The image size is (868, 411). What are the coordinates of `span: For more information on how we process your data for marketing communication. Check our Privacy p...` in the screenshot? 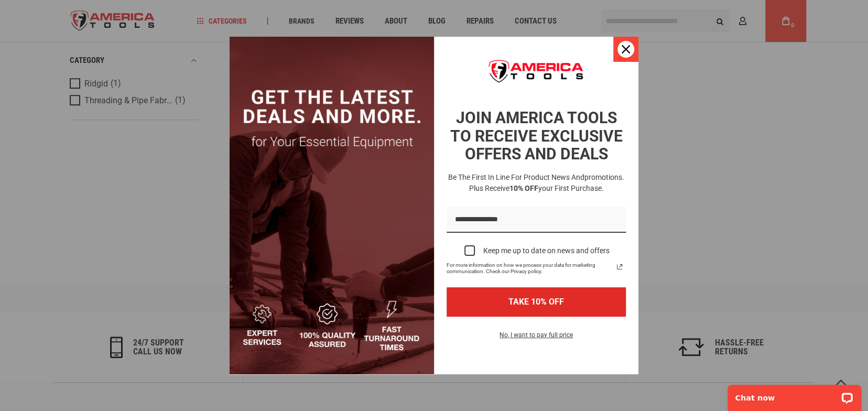 It's located at (529, 269).